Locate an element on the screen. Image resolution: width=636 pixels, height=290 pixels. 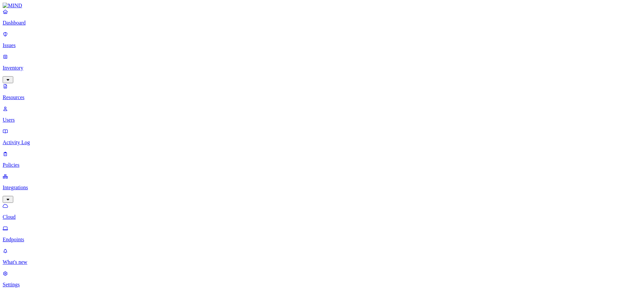
p: Integrations is located at coordinates (318, 188).